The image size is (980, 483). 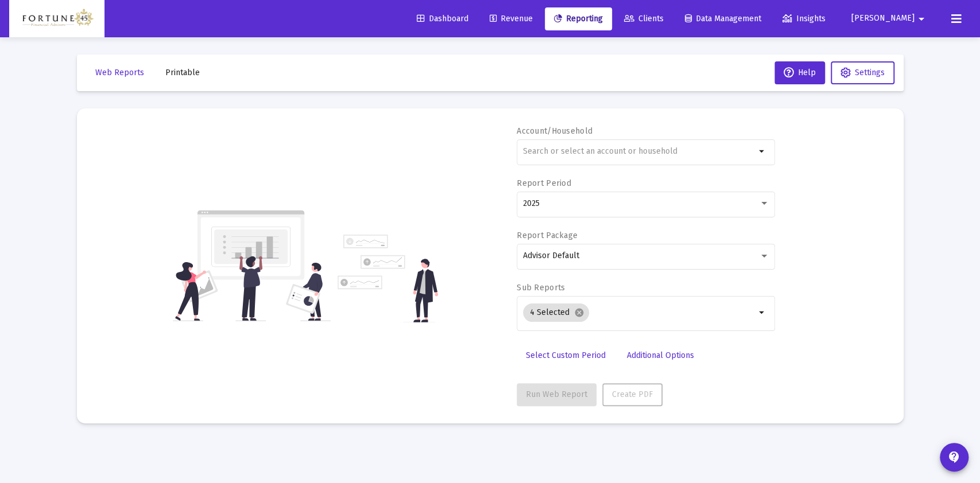 What do you see at coordinates (639, 313) in the screenshot?
I see `mat-chip-list: Selection` at bounding box center [639, 313].